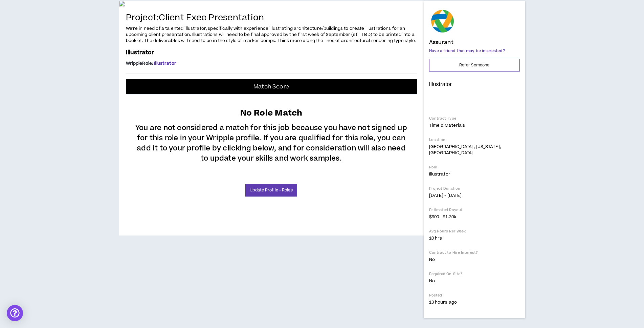 Image resolution: width=644 pixels, height=328 pixels. What do you see at coordinates (475, 51) in the screenshot?
I see `p: Have a friend that may be interested?` at bounding box center [475, 51].